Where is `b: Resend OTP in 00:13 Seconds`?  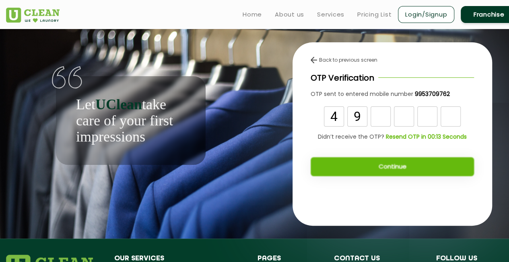
b: Resend OTP in 00:13 Seconds is located at coordinates (426, 136).